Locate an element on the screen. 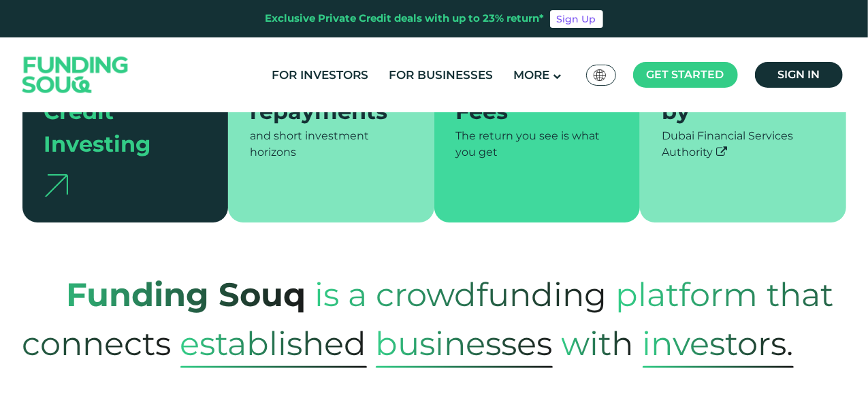  span: Businesses is located at coordinates (464, 344).